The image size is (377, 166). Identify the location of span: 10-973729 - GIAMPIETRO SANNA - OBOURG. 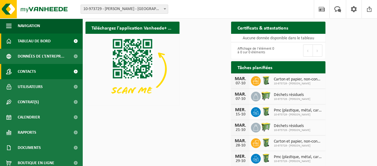
(124, 9).